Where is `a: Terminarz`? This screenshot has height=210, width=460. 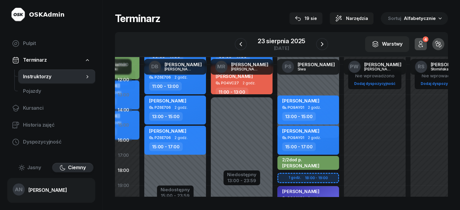 a: Terminarz is located at coordinates (51, 60).